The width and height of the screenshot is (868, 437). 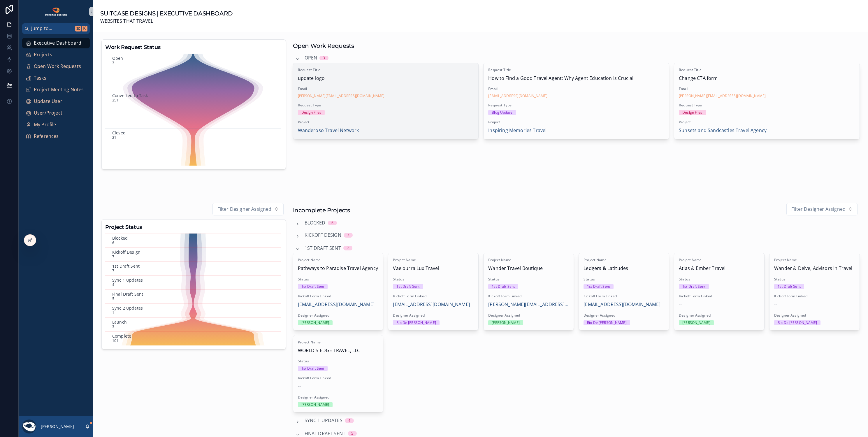 I want to click on text: 7, so click(x=113, y=271).